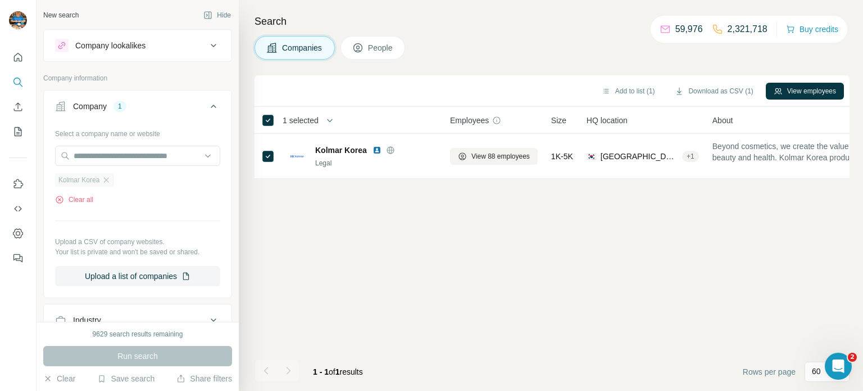  What do you see at coordinates (18, 57) in the screenshot?
I see `button: Quick start` at bounding box center [18, 57].